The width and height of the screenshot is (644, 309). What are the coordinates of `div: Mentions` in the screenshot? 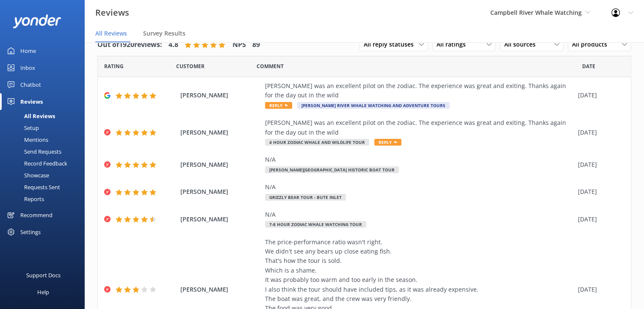 It's located at (27, 140).